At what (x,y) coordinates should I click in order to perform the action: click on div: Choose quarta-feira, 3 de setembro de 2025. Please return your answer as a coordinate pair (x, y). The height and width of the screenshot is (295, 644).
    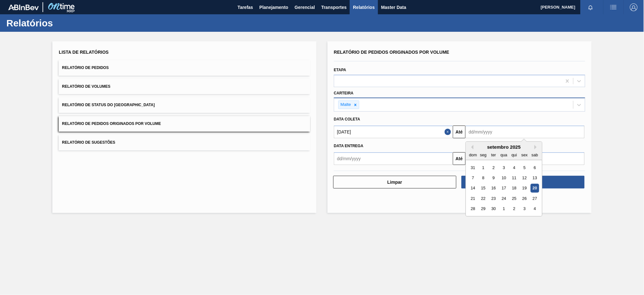
    Looking at the image, I should click on (504, 168).